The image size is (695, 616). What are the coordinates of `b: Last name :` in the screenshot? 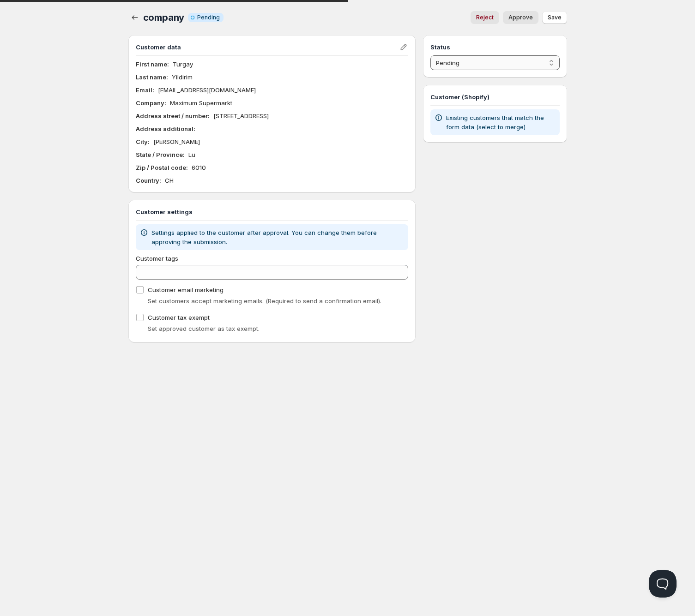 It's located at (152, 77).